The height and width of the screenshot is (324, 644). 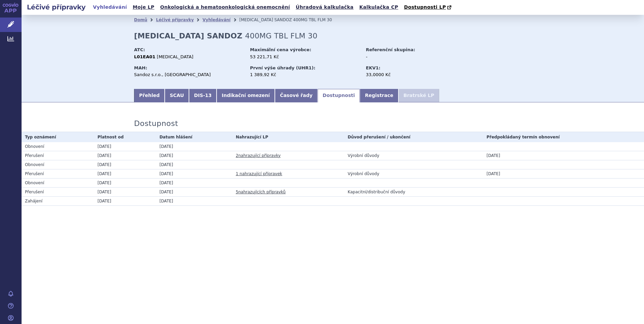 I want to click on th: Typ oznámení, so click(x=58, y=137).